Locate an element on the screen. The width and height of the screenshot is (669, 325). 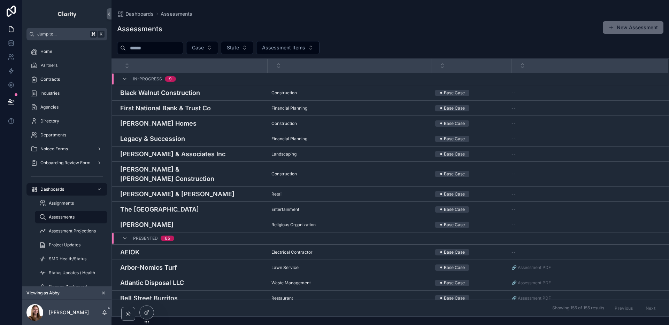
a: Industries is located at coordinates (67, 93).